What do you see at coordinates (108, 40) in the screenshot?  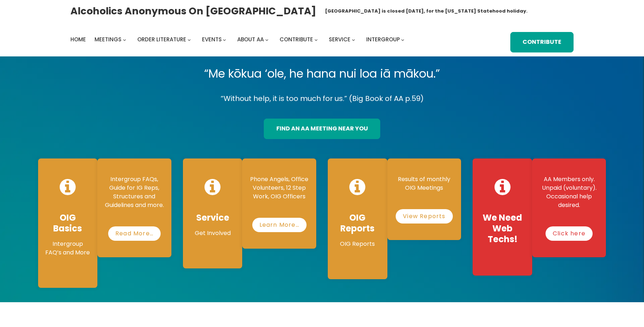 I see `a: Meetings` at bounding box center [108, 40].